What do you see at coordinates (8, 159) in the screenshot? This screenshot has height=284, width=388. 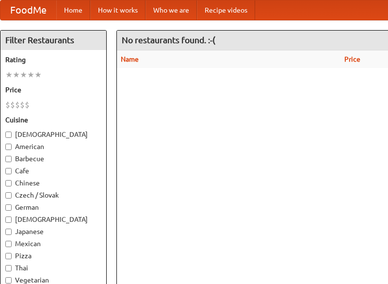 I see `input: Barbecue` at bounding box center [8, 159].